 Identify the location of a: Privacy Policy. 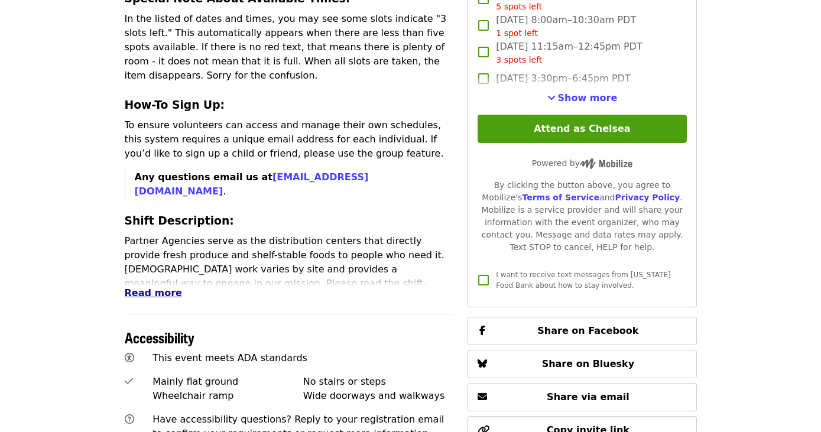
(647, 197).